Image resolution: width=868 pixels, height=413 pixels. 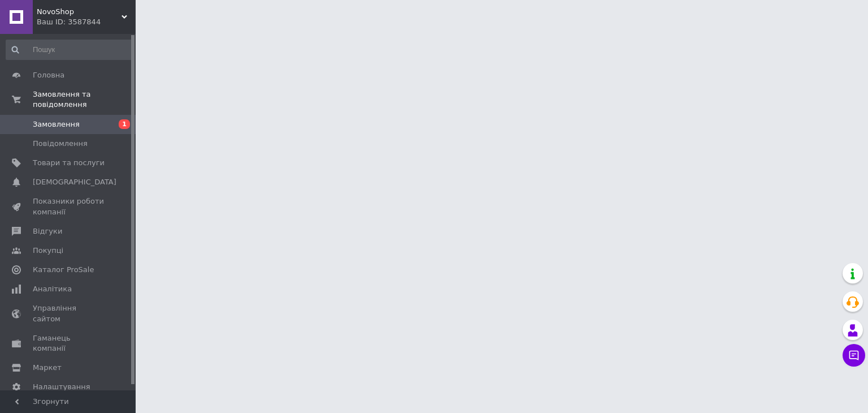 What do you see at coordinates (69, 206) in the screenshot?
I see `span: Показники роботи компанії` at bounding box center [69, 206].